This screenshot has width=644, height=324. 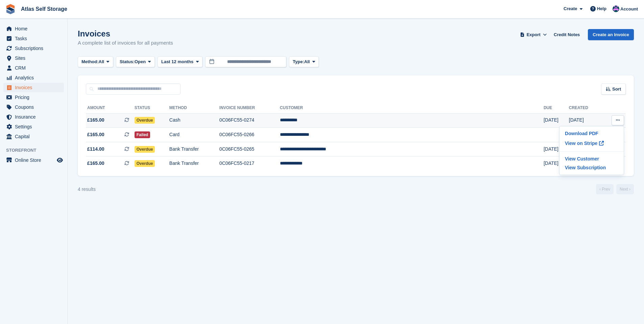 What do you see at coordinates (35, 126) in the screenshot?
I see `span: Settings` at bounding box center [35, 126].